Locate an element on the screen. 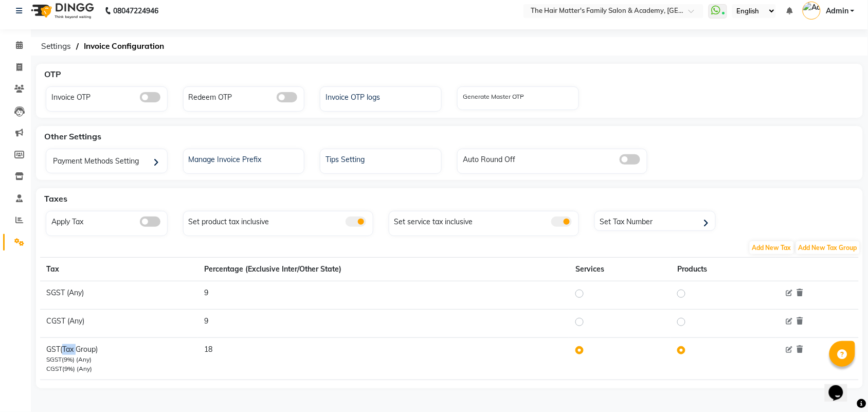 The image size is (868, 412). a: Tips Setting is located at coordinates (381, 159).